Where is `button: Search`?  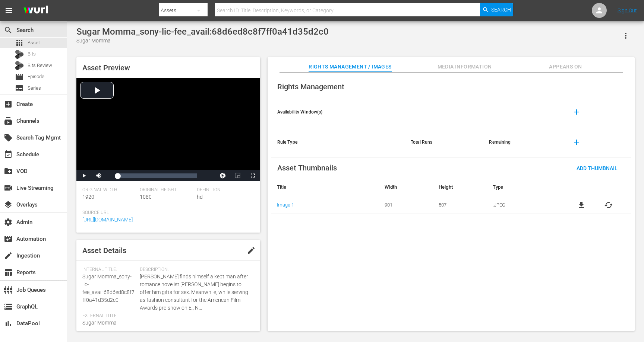
button: Search is located at coordinates (497, 10).